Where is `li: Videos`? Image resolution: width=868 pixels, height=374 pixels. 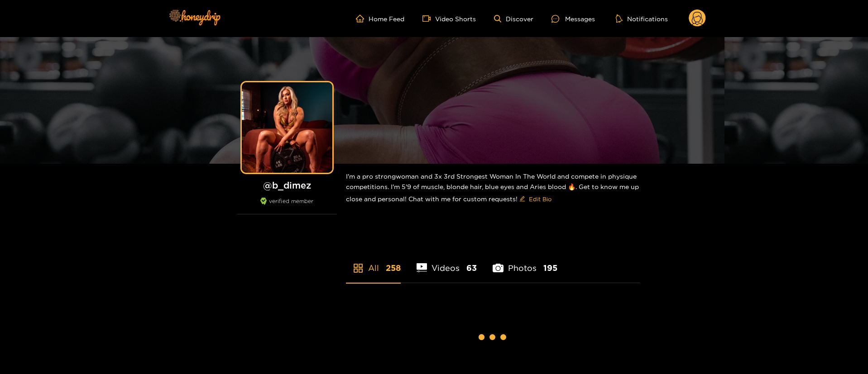
li: Videos is located at coordinates (447, 263).